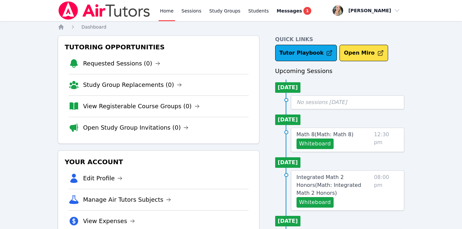 Image resolution: width=462 pixels, height=229 pixels. I want to click on span: Dashboard, so click(94, 27).